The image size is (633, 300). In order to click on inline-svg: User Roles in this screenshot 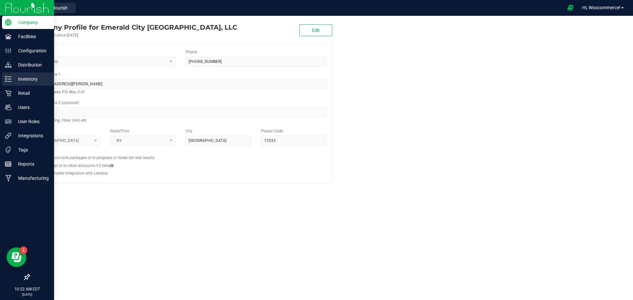, I will do `click(8, 122)`.